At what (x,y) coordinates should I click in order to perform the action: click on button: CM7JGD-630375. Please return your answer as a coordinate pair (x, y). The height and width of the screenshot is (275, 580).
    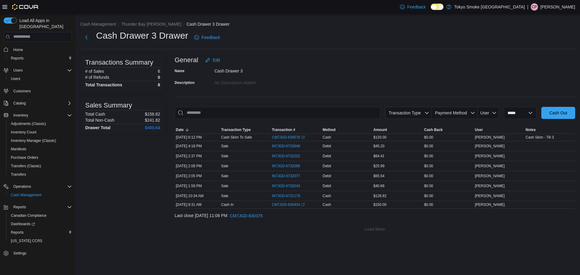
    Looking at the image, I should click on (246, 216).